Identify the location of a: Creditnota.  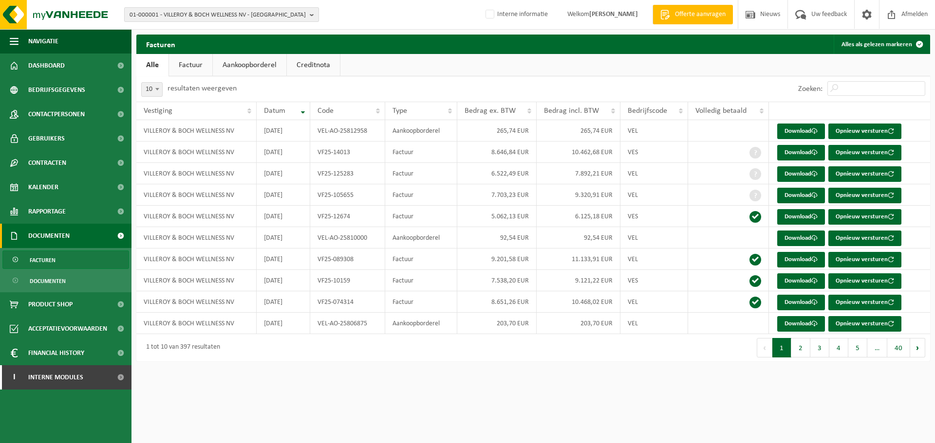
(313, 65).